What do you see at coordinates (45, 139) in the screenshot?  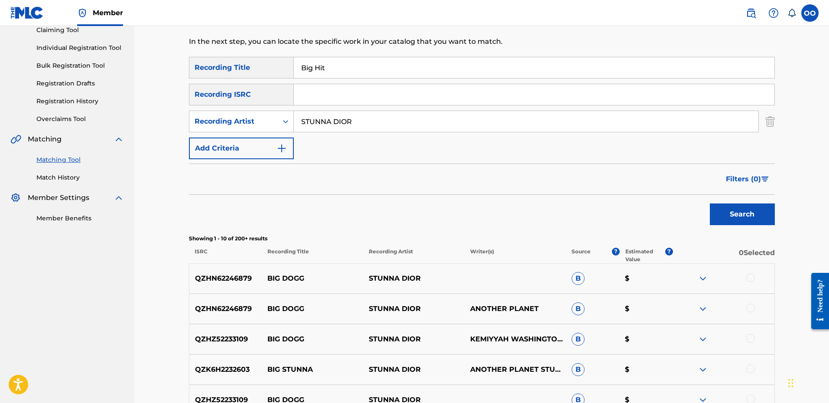 I see `span: Matching` at bounding box center [45, 139].